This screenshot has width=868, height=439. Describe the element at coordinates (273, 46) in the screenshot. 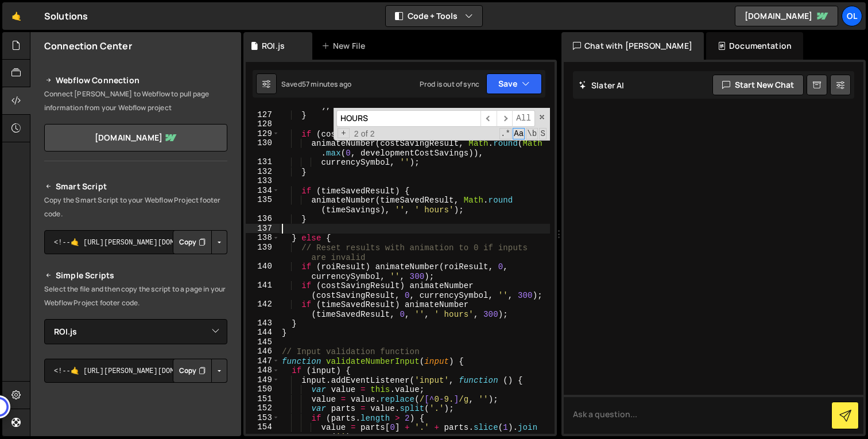

I see `div: ROI.js` at that location.